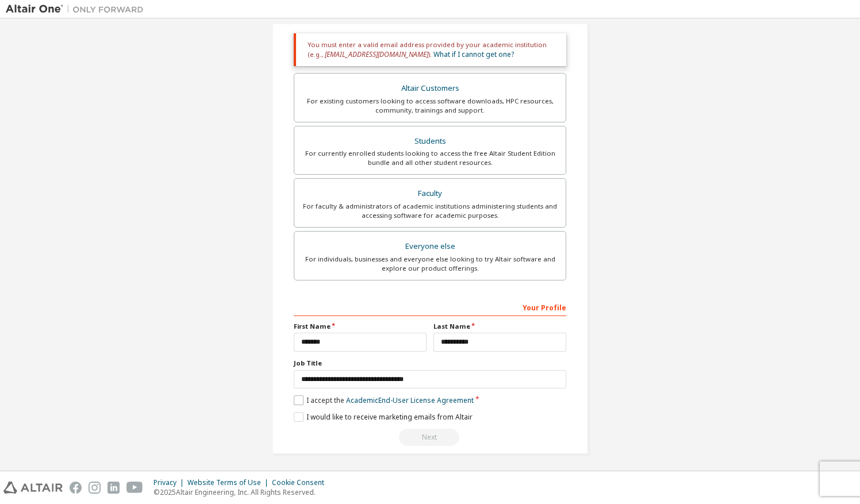 This screenshot has height=504, width=860. I want to click on img: youtube.svg, so click(135, 487).